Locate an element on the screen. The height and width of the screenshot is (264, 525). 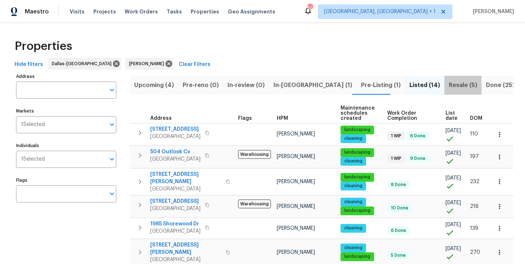
label: Flags is located at coordinates (66, 180).